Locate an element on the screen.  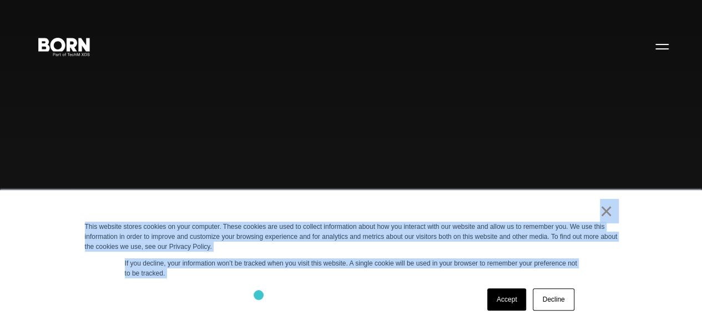
a: Accept is located at coordinates (507, 299).